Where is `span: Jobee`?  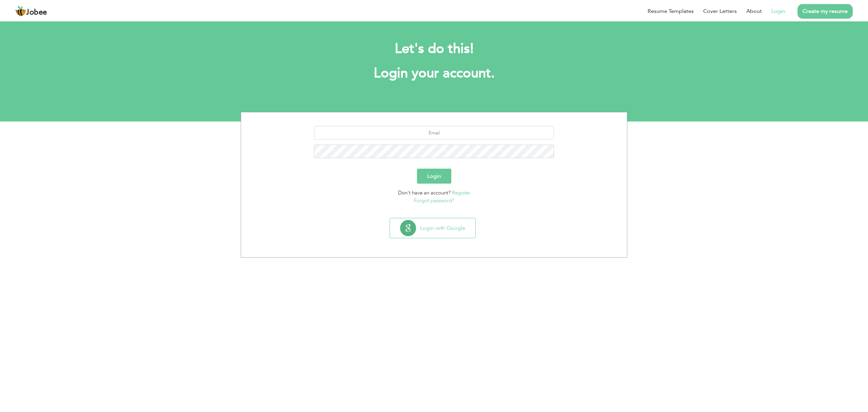
span: Jobee is located at coordinates (36, 13).